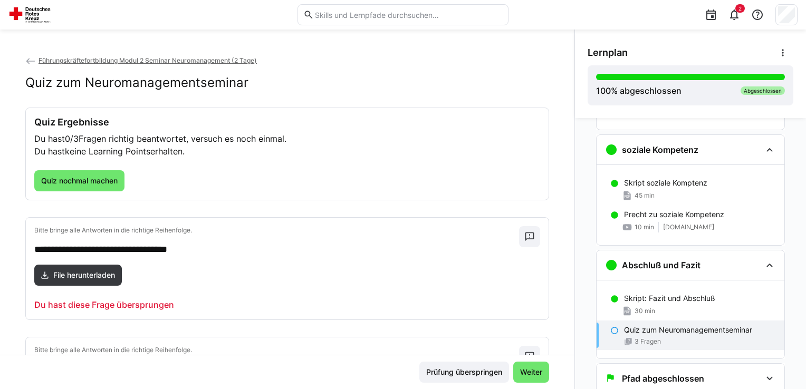  Describe the element at coordinates (762, 91) in the screenshot. I see `div: Abgeschlossen` at that location.